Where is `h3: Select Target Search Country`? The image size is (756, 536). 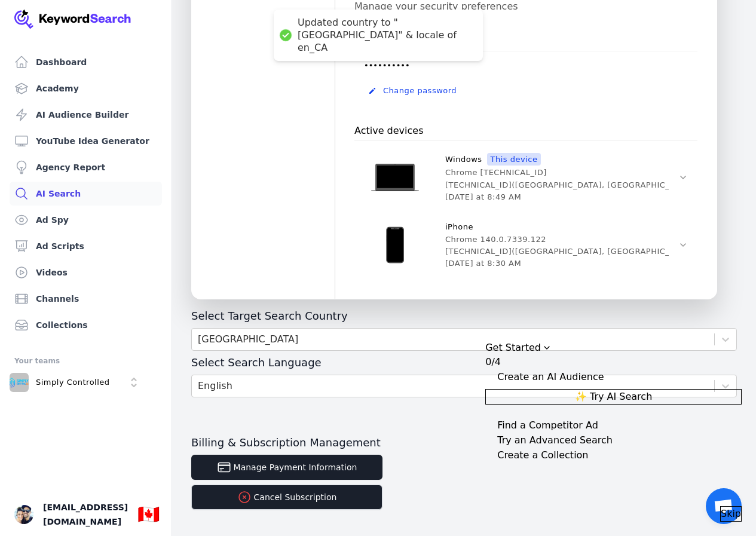 h3: Select Target Search Country is located at coordinates (464, 316).